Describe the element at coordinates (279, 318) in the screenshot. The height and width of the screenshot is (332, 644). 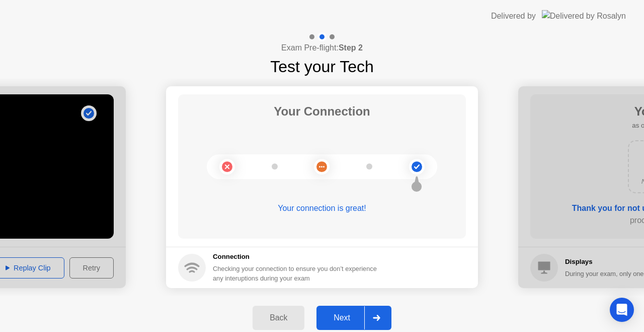
I see `button: Back` at that location.